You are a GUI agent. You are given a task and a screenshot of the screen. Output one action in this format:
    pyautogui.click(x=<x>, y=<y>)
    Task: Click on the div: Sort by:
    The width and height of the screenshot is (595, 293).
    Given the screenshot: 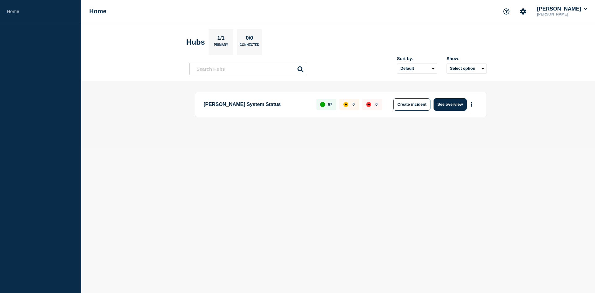 What is the action you would take?
    pyautogui.click(x=417, y=59)
    